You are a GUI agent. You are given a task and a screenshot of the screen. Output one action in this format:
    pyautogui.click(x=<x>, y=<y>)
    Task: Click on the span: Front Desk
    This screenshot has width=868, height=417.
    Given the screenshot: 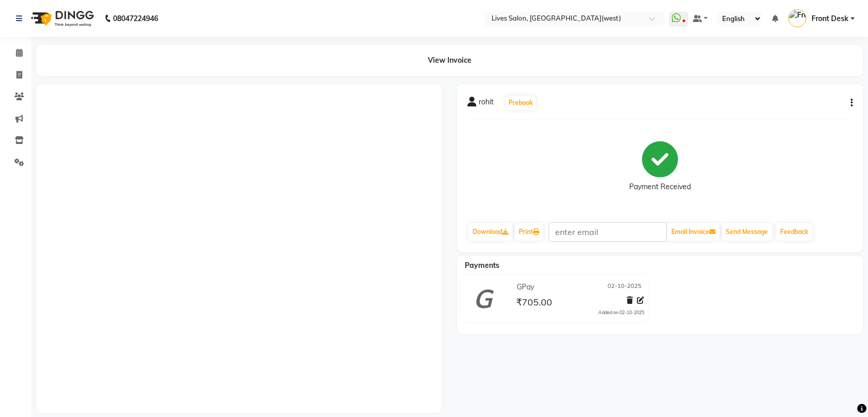 What is the action you would take?
    pyautogui.click(x=830, y=18)
    